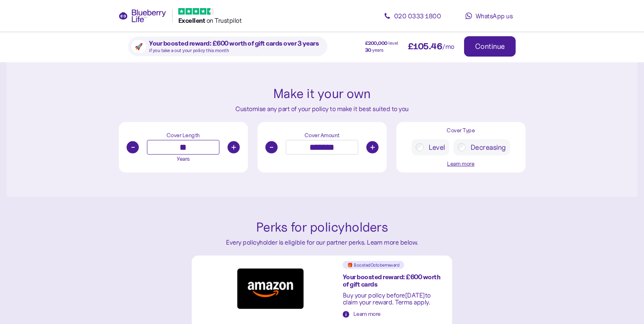 This screenshot has height=324, width=644. I want to click on span: 🎁 Boosted October reward, so click(374, 265).